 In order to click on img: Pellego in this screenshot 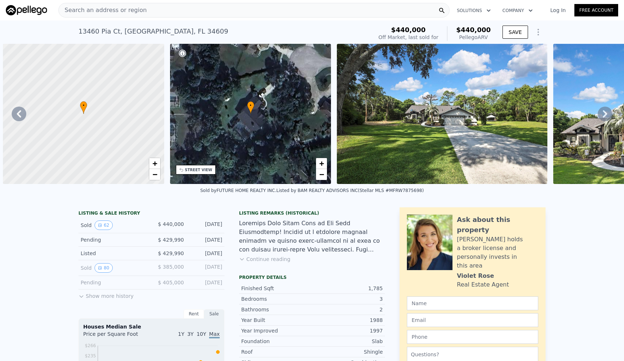, I will do `click(26, 10)`.